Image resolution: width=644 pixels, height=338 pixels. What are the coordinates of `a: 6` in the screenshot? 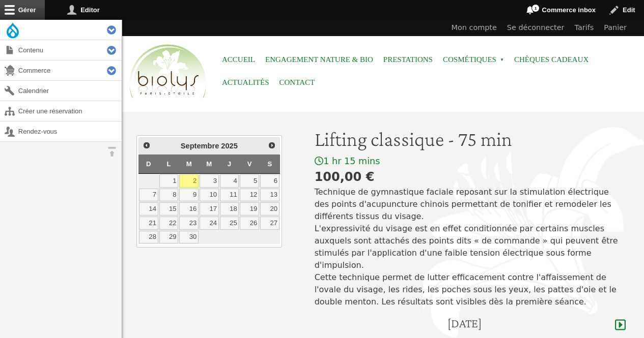 It's located at (270, 181).